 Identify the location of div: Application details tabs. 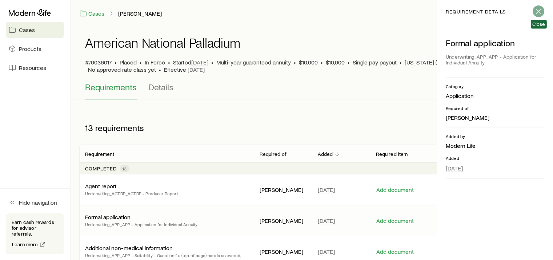
(312, 91).